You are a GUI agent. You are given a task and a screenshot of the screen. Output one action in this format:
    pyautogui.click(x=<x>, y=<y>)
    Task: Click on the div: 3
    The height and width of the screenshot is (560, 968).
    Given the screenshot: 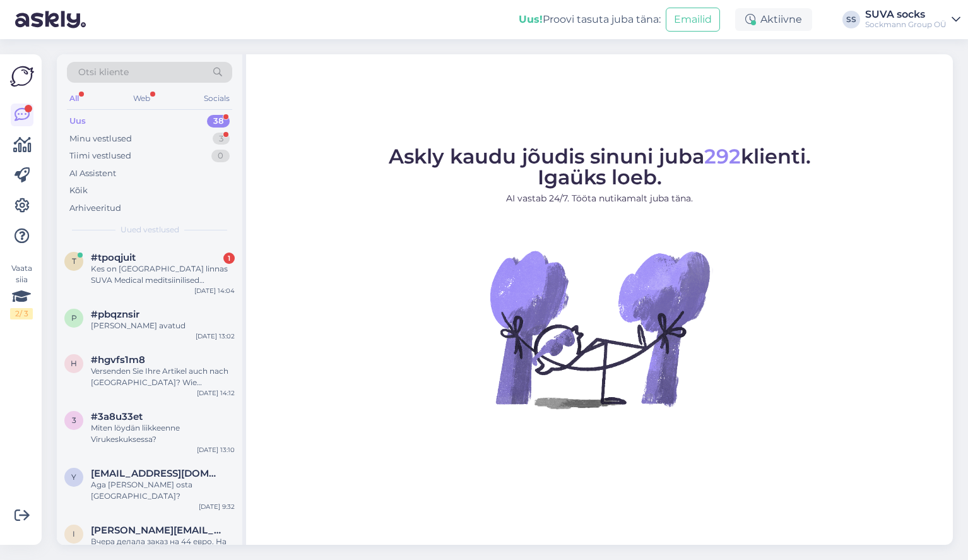 What is the action you would take?
    pyautogui.click(x=221, y=139)
    